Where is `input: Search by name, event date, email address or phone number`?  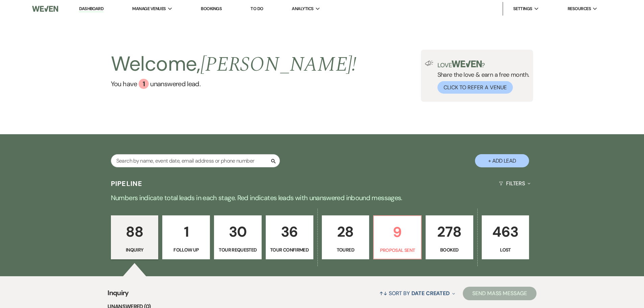
input: Search by name, event date, email address or phone number is located at coordinates (195, 160).